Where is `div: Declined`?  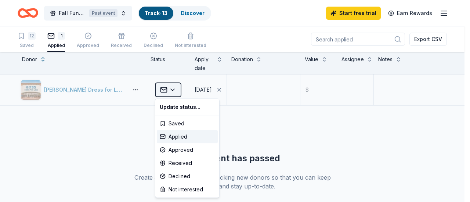
div: Declined is located at coordinates (187, 177).